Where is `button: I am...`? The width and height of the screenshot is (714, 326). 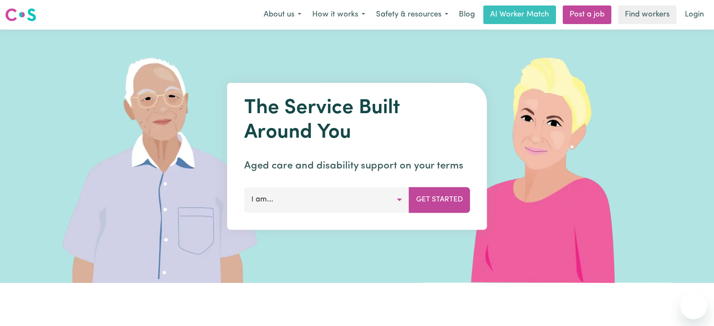
button: I am... is located at coordinates (326, 200).